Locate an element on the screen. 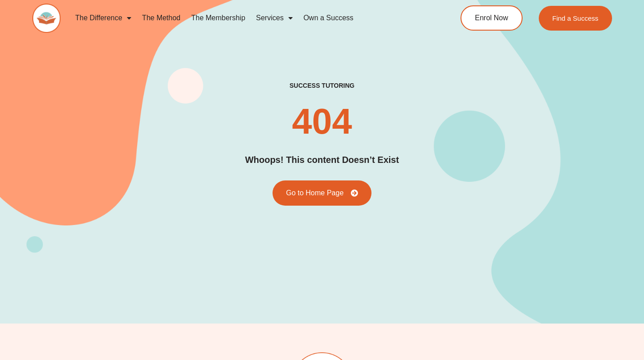 Image resolution: width=644 pixels, height=360 pixels. a: Services is located at coordinates (274, 18).